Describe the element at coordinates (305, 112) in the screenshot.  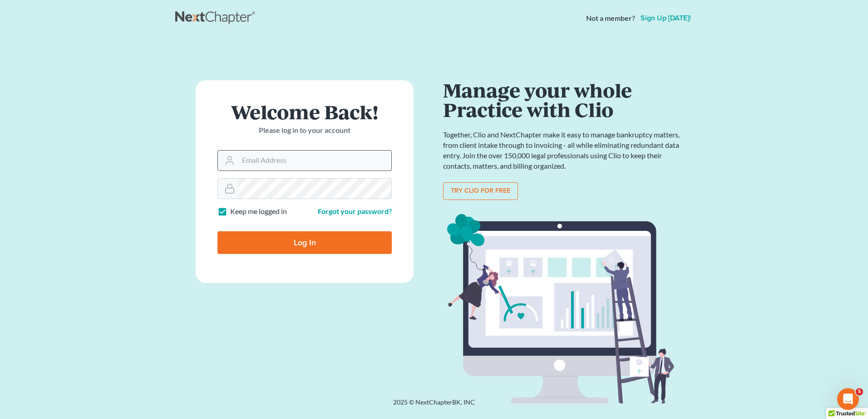
I see `h1: Welcome Back!` at that location.